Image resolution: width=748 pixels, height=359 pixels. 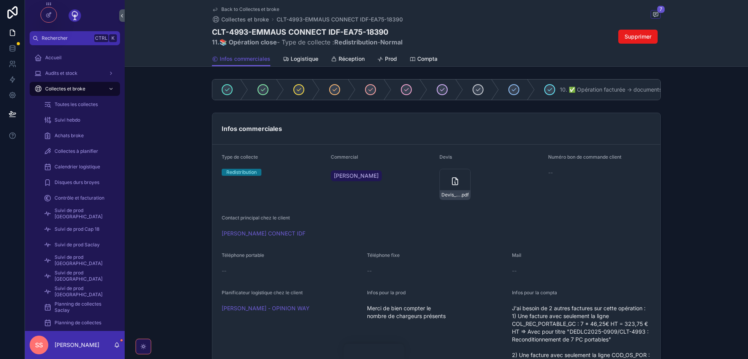 What do you see at coordinates (624, 90) in the screenshot?
I see `span: 10. ✅ Opération facturée -> documents à envoyer` at bounding box center [624, 90].